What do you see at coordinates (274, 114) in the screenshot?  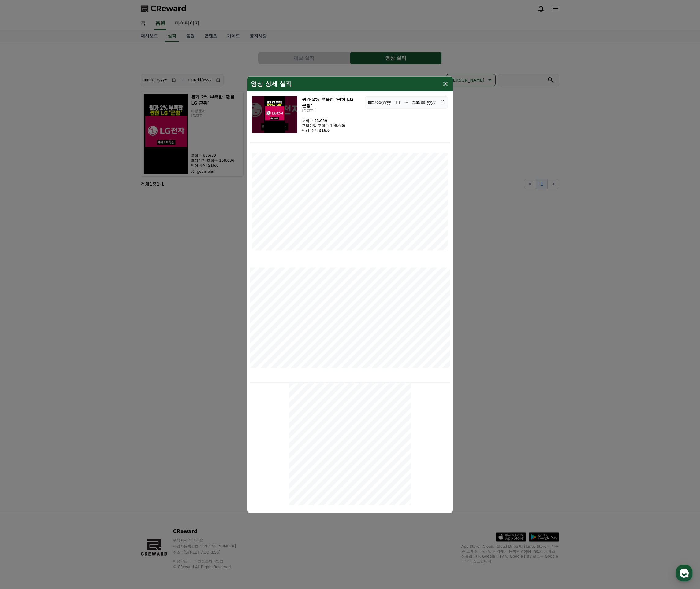 I see `img: 뭔가 2% 부족한 ‘짠한 LG 근황’` at bounding box center [274, 114].